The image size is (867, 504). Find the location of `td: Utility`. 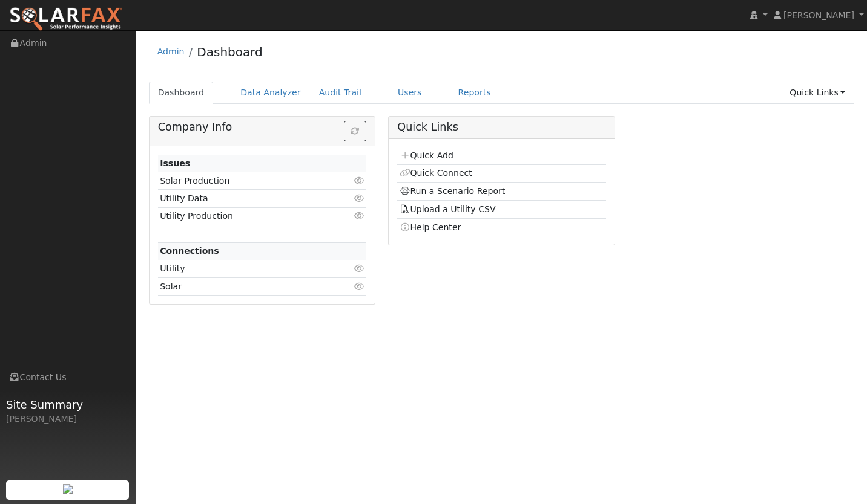

td: Utility is located at coordinates (245, 268).